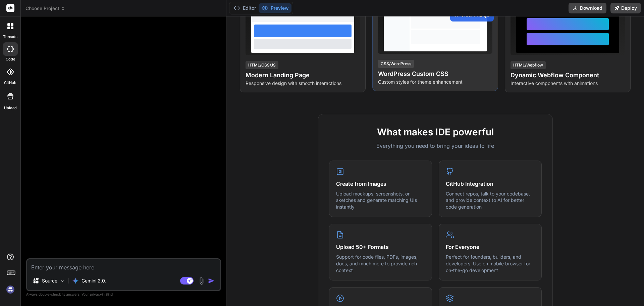 The width and height of the screenshot is (644, 306). What do you see at coordinates (45, 8) in the screenshot?
I see `span: Choose Project` at bounding box center [45, 8].